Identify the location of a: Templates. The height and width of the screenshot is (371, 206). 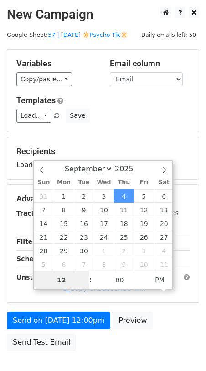
(36, 100).